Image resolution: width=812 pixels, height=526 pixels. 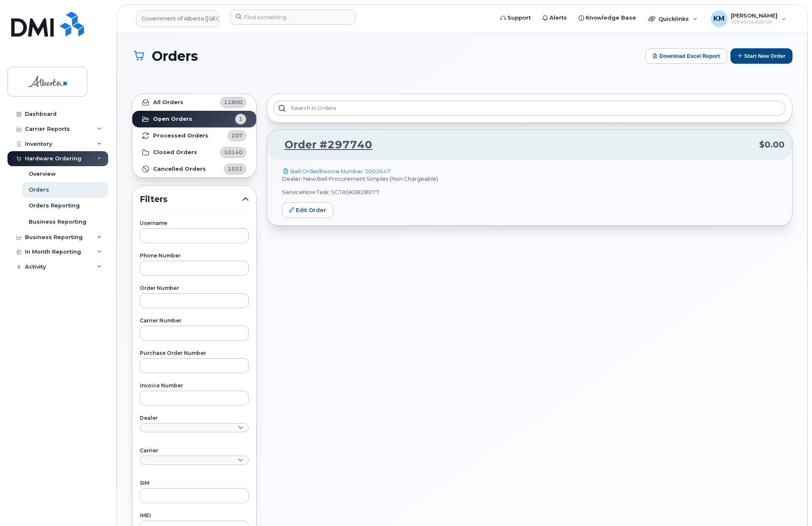 What do you see at coordinates (194, 288) in the screenshot?
I see `label: Order Number` at bounding box center [194, 288].